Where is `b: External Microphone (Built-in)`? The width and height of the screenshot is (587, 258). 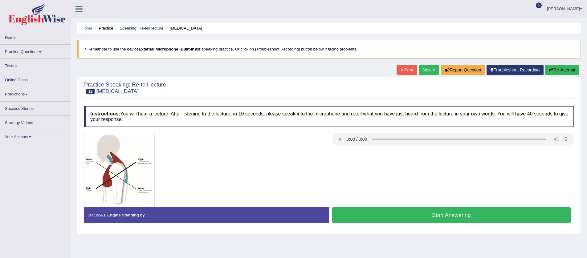
b: External Microphone (Built-in) is located at coordinates (167, 49).